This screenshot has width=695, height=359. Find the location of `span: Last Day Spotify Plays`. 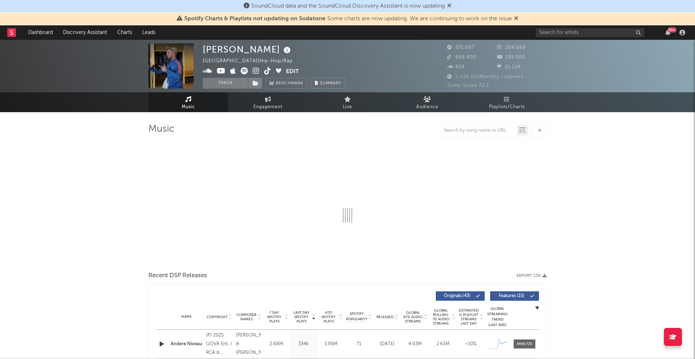

span: Last Day Spotify Plays is located at coordinates (301, 317).